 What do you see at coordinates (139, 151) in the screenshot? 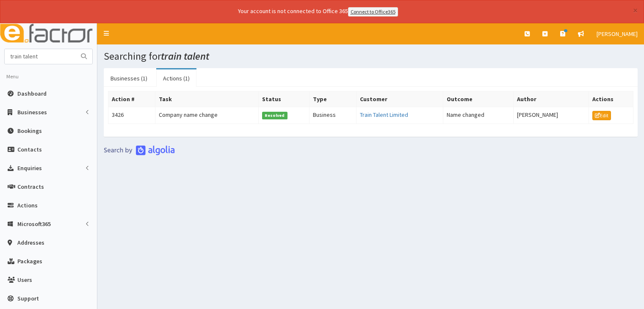
I see `img: search-by-algolia-light-background.png` at bounding box center [139, 151].